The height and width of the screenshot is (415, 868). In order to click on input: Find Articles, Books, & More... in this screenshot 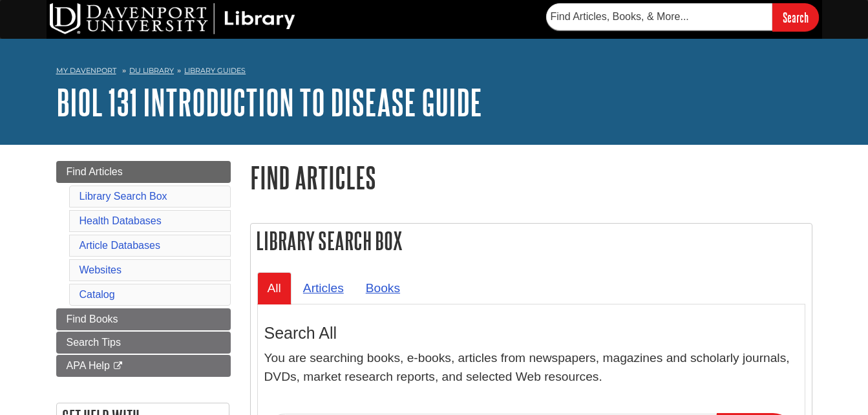, I will do `click(659, 17)`.